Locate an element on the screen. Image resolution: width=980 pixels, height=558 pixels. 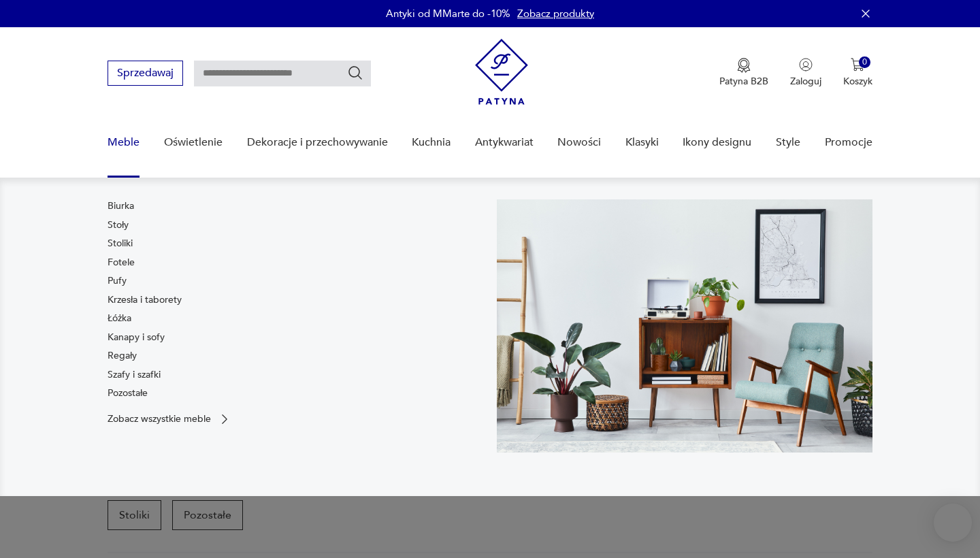
a: Style is located at coordinates (788, 142).